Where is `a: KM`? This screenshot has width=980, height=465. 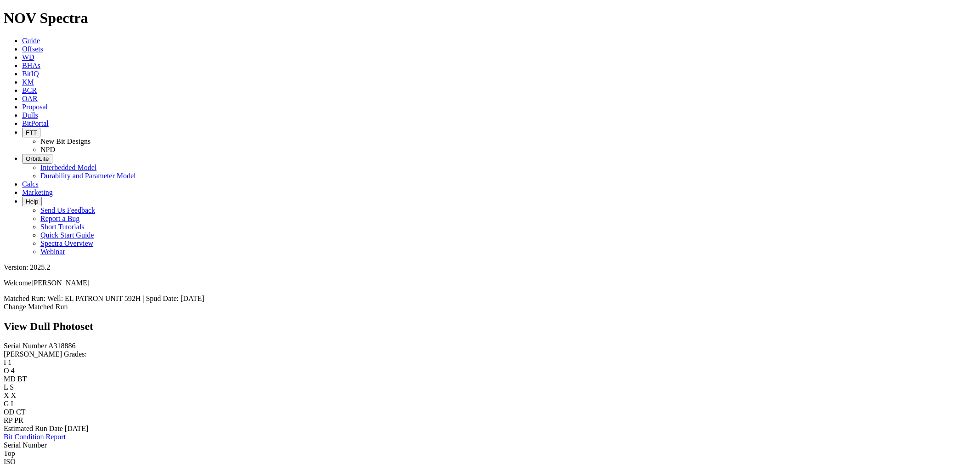
a: KM is located at coordinates (28, 82).